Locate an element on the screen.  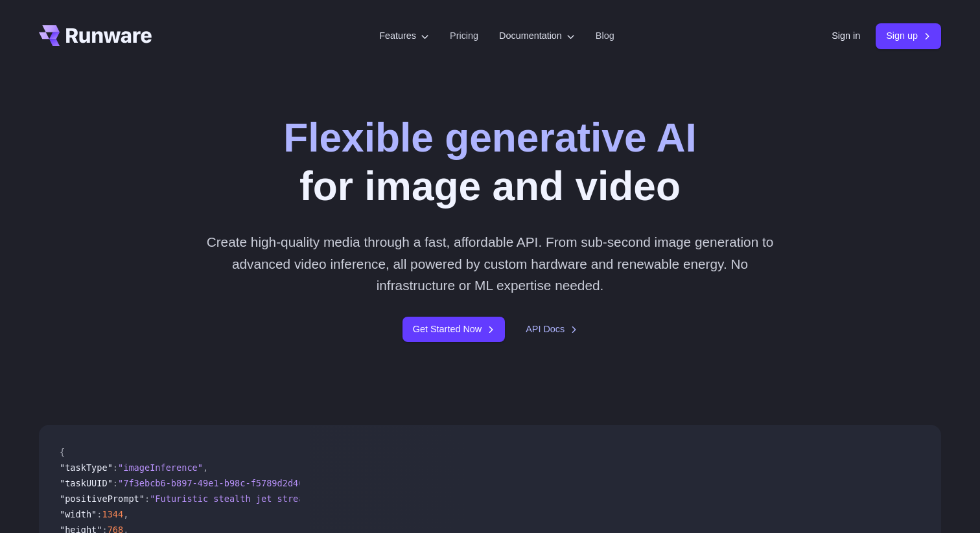
strong: Flexible generative AI is located at coordinates (490, 137).